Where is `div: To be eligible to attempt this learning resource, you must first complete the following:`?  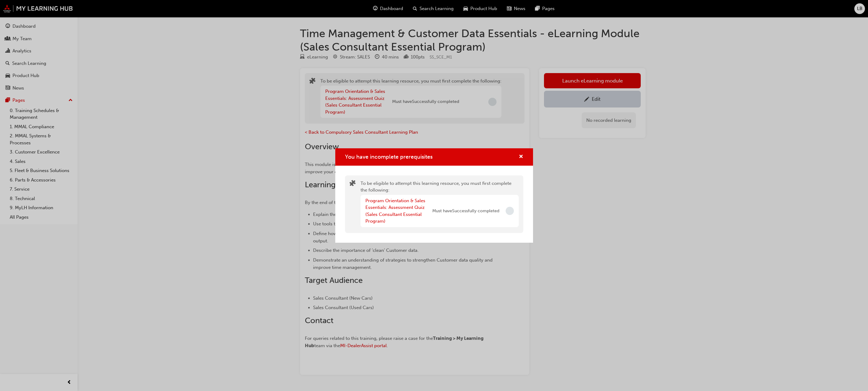 div: To be eligible to attempt this learning resource, you must first complete the following: is located at coordinates (440, 204).